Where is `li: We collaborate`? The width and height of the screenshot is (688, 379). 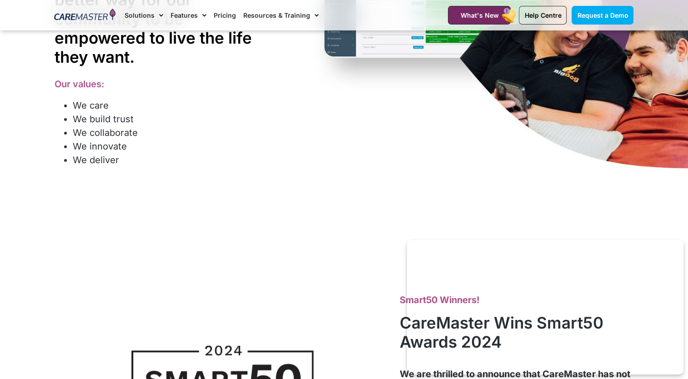 li: We collaborate is located at coordinates (168, 133).